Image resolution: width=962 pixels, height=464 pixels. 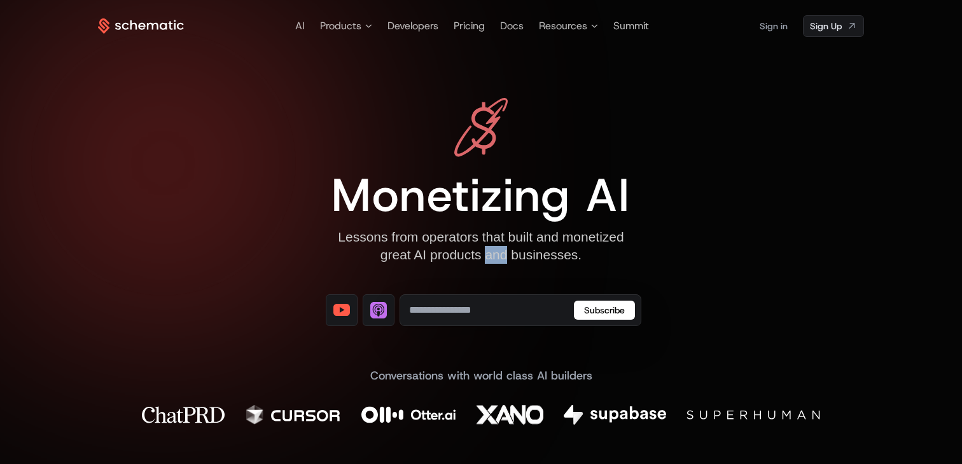 I want to click on span: AI, so click(x=300, y=25).